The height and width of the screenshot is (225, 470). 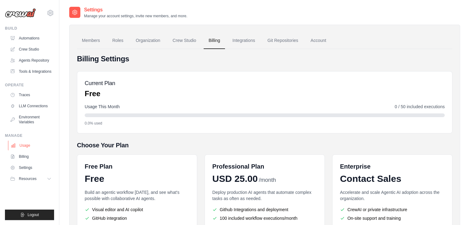 What do you see at coordinates (31, 72) in the screenshot?
I see `a: Tools & Integrations` at bounding box center [31, 72].